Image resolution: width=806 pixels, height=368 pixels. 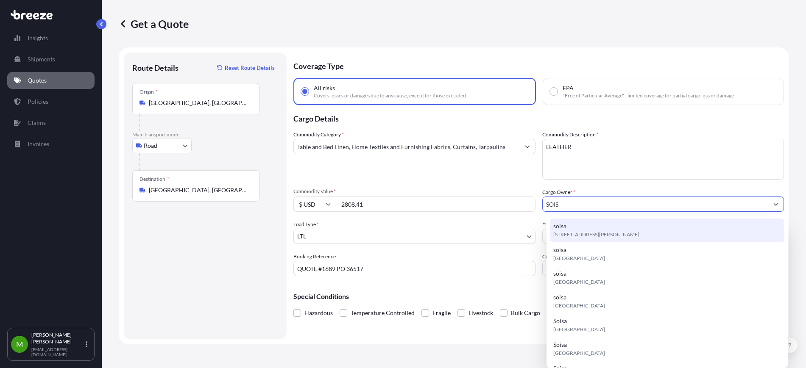 What do you see at coordinates (389, 96) in the screenshot?
I see `span: Covers losses or damages due to any cause, except for those excluded` at bounding box center [389, 96].